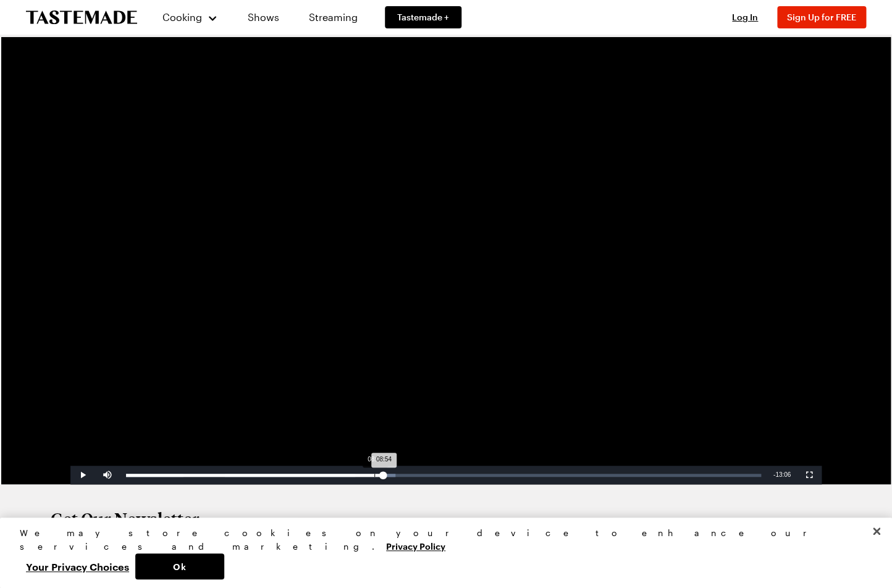 This screenshot has width=892, height=588. Describe the element at coordinates (441, 553) in the screenshot. I see `div: Privacy` at that location.